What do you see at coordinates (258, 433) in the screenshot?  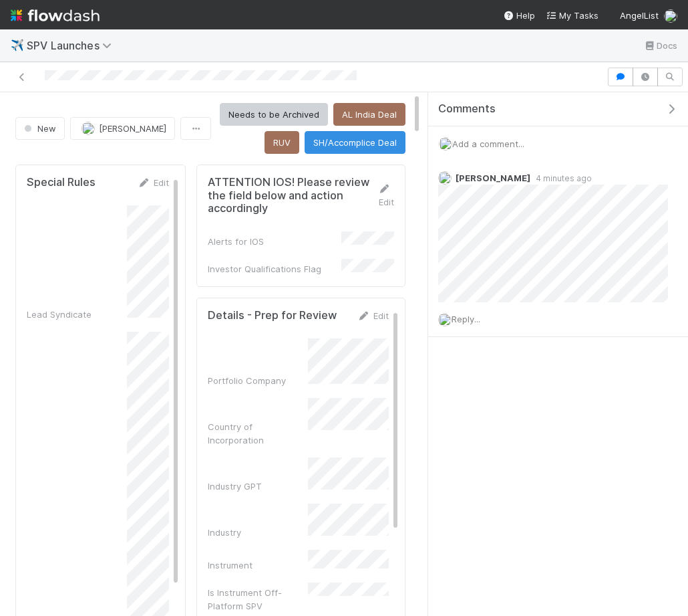 I see `div: Country of Incorporation` at bounding box center [258, 433].